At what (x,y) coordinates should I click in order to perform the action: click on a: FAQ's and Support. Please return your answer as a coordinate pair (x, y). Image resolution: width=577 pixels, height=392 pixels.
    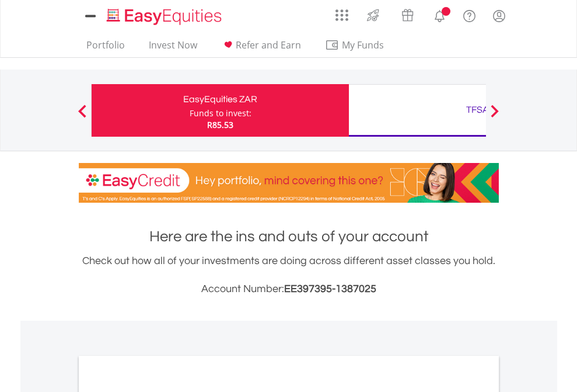
    Looking at the image, I should click on (469, 15).